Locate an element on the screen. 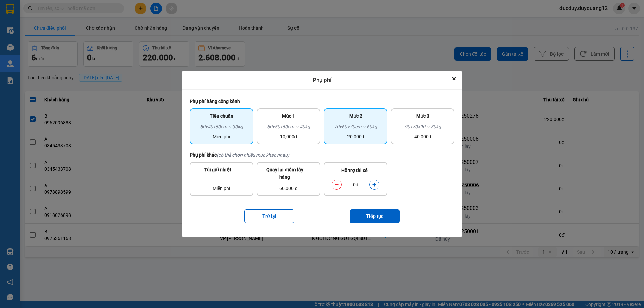 The image size is (644, 308). div: 60x50x60cm ~ 40kg is located at coordinates (288, 128).